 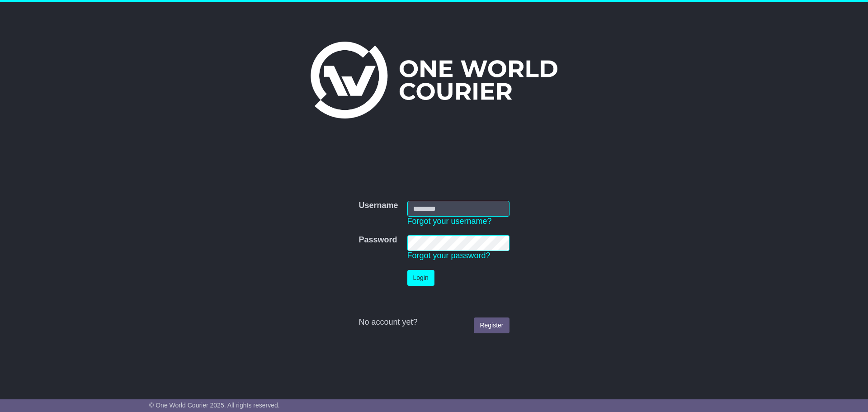 What do you see at coordinates (434, 80) in the screenshot?
I see `img: One World` at bounding box center [434, 80].